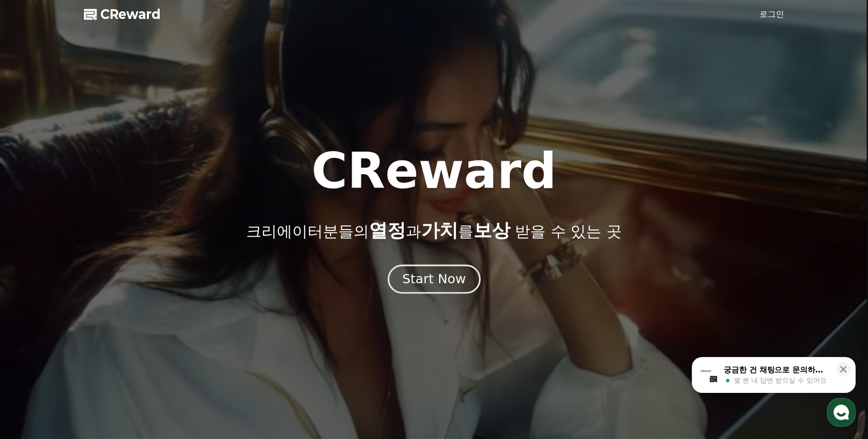 This screenshot has width=868, height=439. What do you see at coordinates (434, 230) in the screenshot?
I see `p: 크리에이터분들의 과 를 받을 수 있는 곳` at bounding box center [434, 230].